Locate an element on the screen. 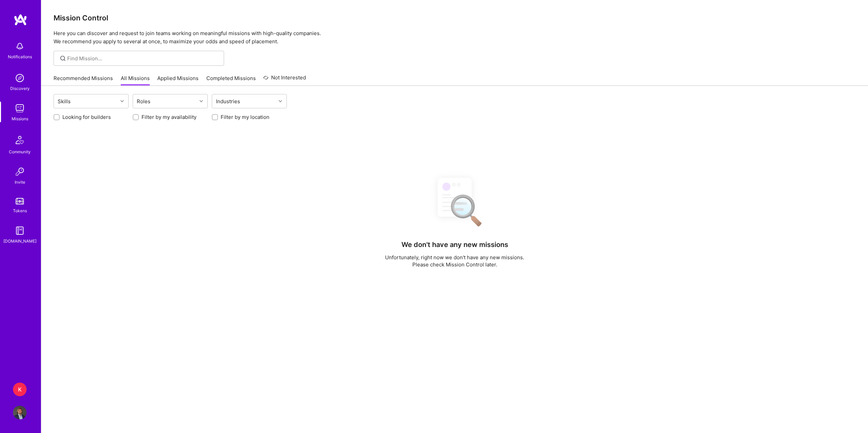 This screenshot has height=433, width=868. i: icon SearchGrey is located at coordinates (63, 58).